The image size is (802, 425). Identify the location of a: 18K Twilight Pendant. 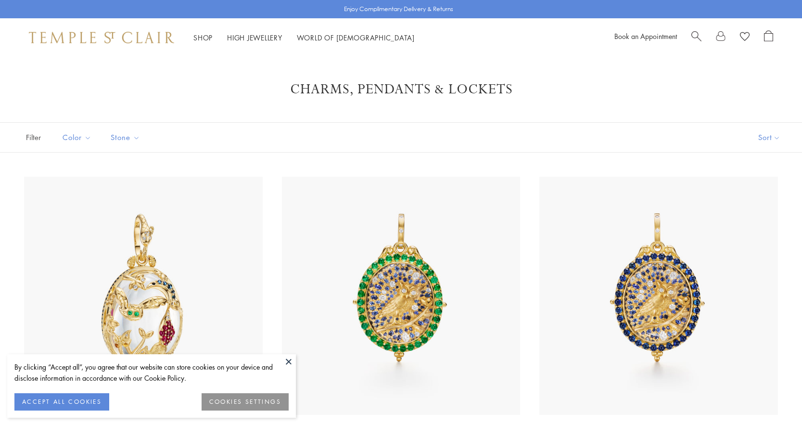
(143, 296).